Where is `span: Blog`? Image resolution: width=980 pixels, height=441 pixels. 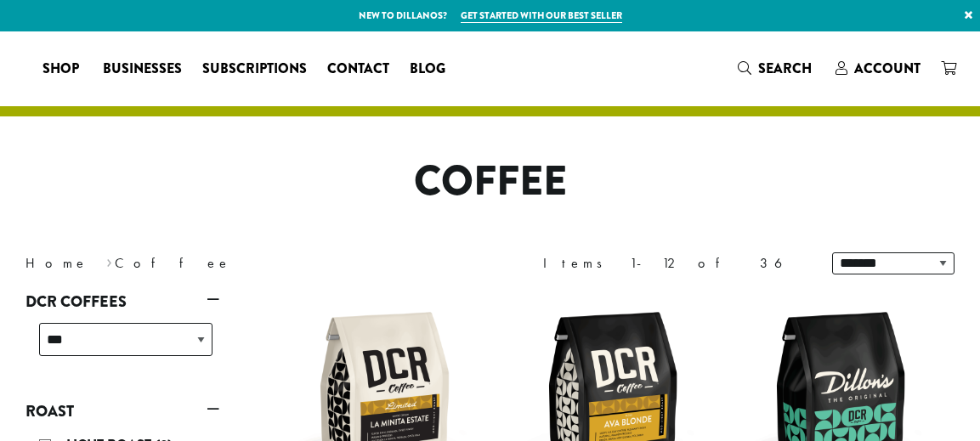
span: Blog is located at coordinates (428, 69).